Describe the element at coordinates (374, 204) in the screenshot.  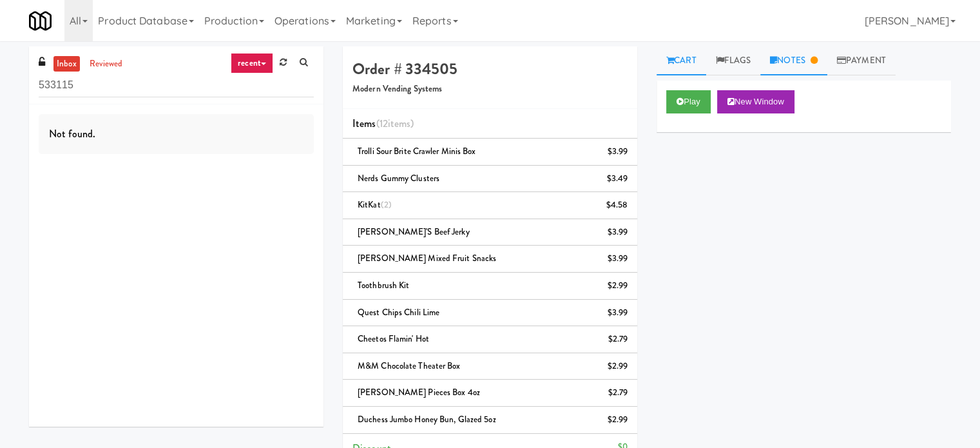
I see `span: KitKat` at that location.